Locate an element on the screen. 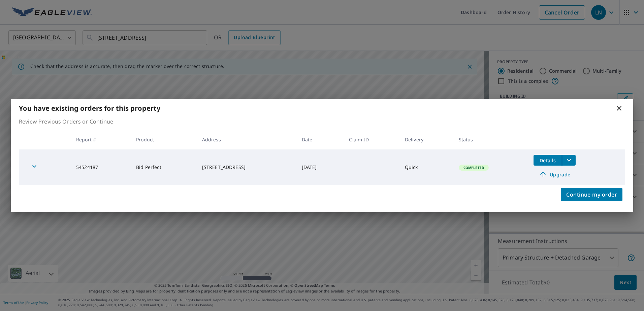 This screenshot has width=644, height=311. span: Upgrade is located at coordinates (555, 175).